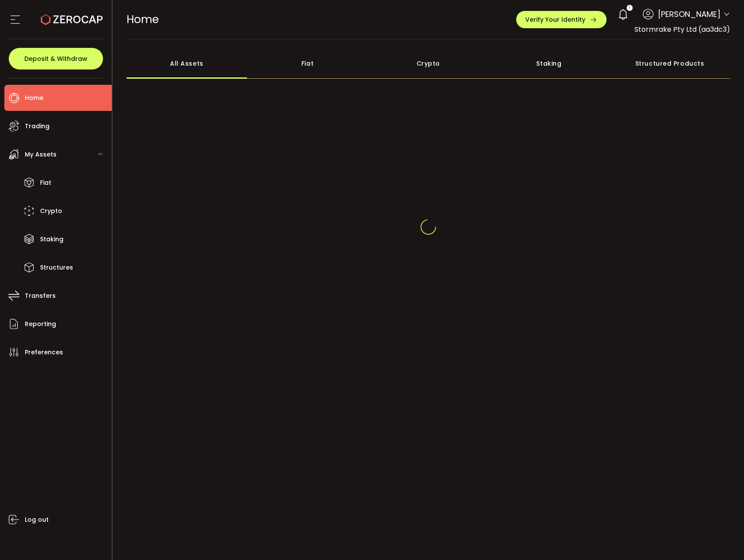  I want to click on span: Stormrake Pty Ltd (aa3dc3), so click(683, 29).